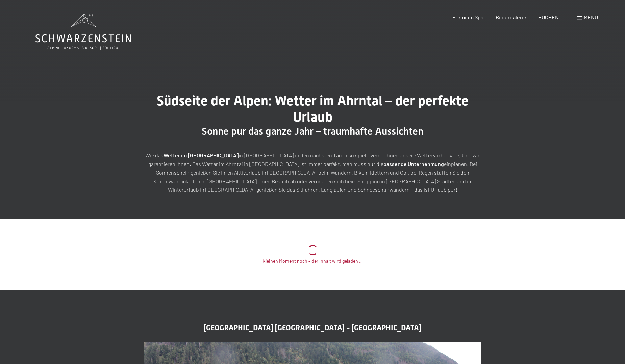 Image resolution: width=625 pixels, height=364 pixels. I want to click on a: BUCHEN, so click(548, 17).